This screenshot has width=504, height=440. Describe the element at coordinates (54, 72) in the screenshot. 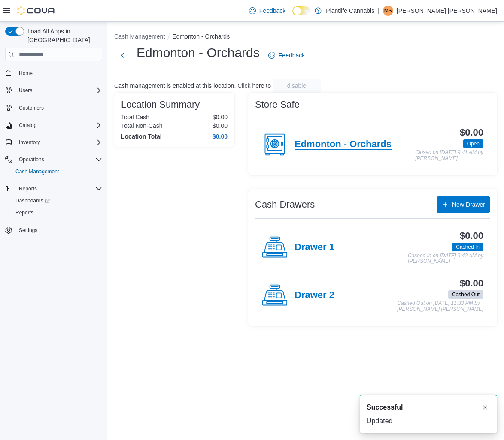

I see `button: Home` at that location.